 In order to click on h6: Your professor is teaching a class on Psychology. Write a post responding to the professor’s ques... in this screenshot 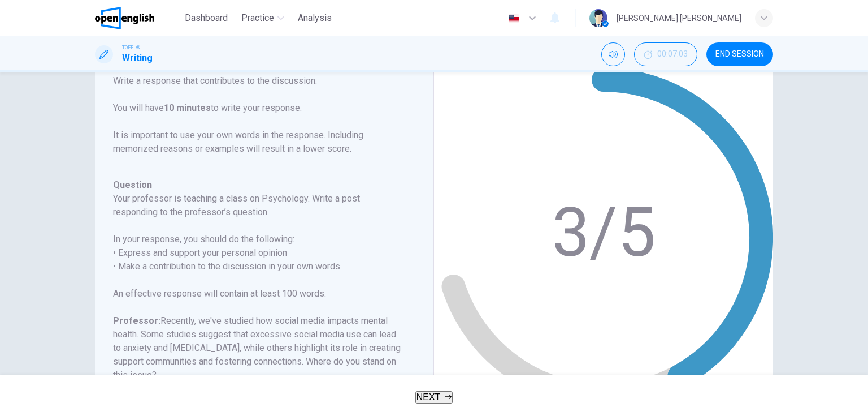, I will do `click(257, 205)`.